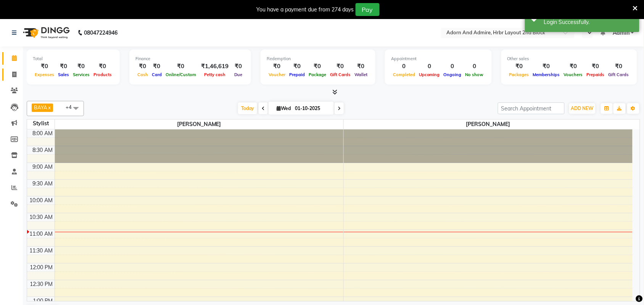  Describe the element at coordinates (101, 33) in the screenshot. I see `b: 08047224946` at that location.